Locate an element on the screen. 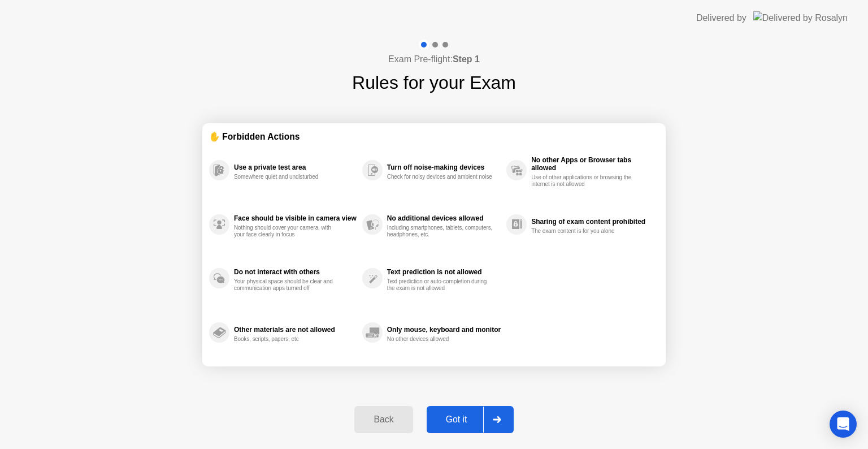  div: Only mouse, keyboard and monitor is located at coordinates (444, 329).